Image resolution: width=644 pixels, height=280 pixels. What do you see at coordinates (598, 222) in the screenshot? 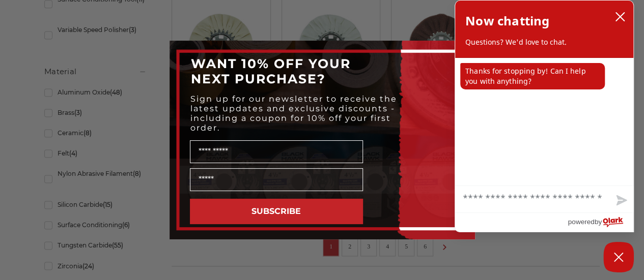
I see `span: by` at bounding box center [598, 222].